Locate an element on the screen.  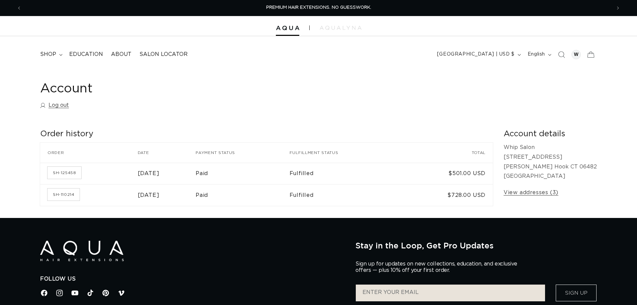
td: $501.00 USD is located at coordinates (448, 173).